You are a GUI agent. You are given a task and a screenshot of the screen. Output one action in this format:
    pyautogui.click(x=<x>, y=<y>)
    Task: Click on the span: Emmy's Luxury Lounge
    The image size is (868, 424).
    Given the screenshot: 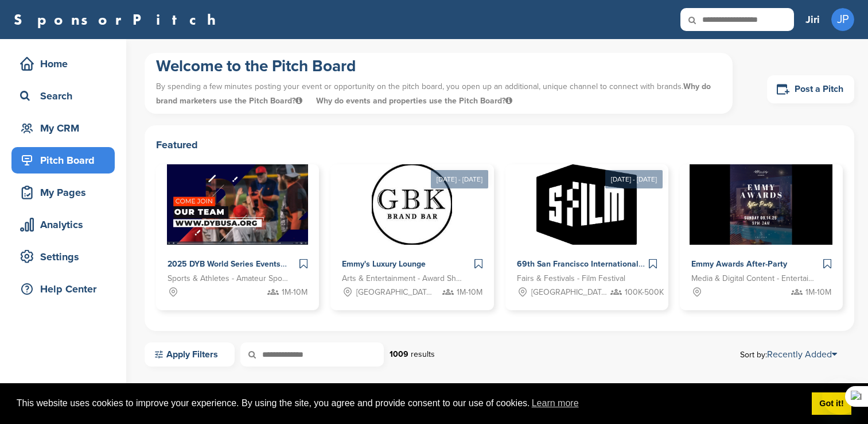 What is the action you would take?
    pyautogui.click(x=384, y=263)
    